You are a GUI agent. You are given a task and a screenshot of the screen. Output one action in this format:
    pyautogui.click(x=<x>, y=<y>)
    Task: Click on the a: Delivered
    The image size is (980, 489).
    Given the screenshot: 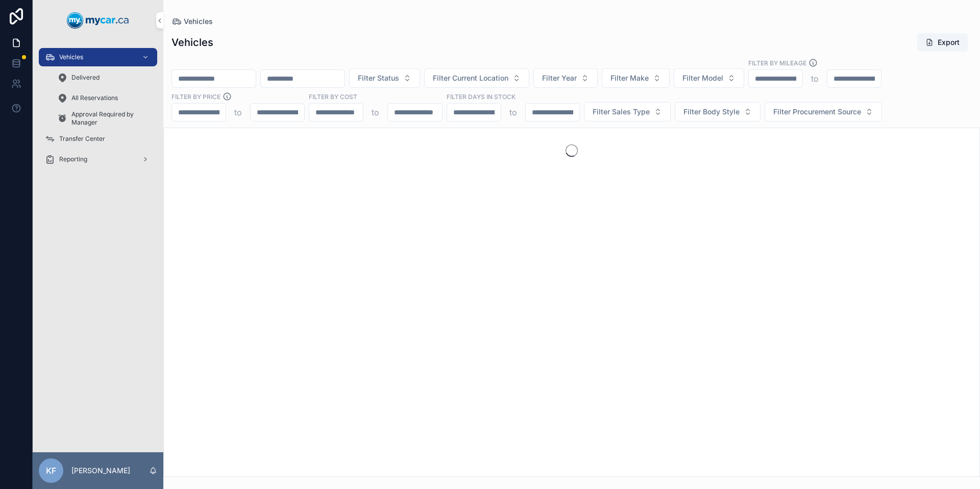 What is the action you would take?
    pyautogui.click(x=104, y=78)
    